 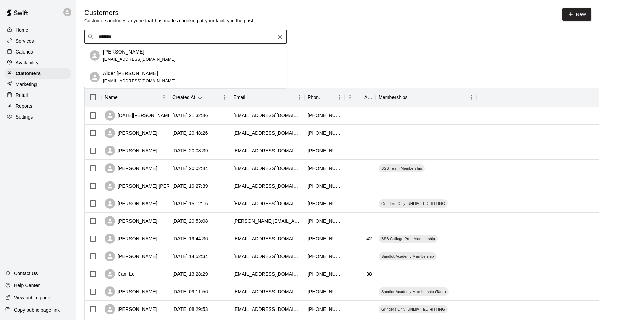 What do you see at coordinates (38, 63) in the screenshot?
I see `div: Availability` at bounding box center [38, 63].